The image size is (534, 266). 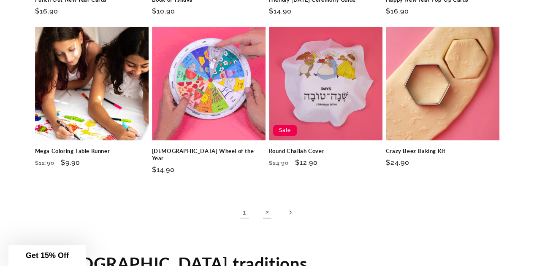 What do you see at coordinates (47, 256) in the screenshot?
I see `div: Get 15% Off` at bounding box center [47, 256].